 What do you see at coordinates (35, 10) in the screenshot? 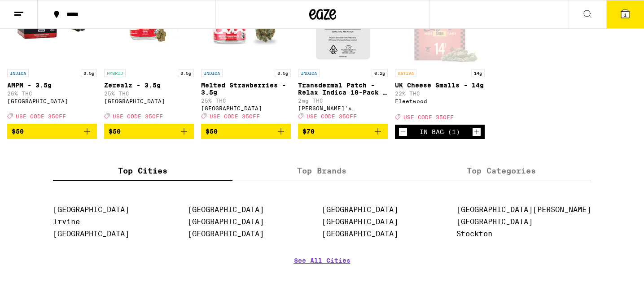
I see `span: Hi. Need any help?` at bounding box center [35, 10].